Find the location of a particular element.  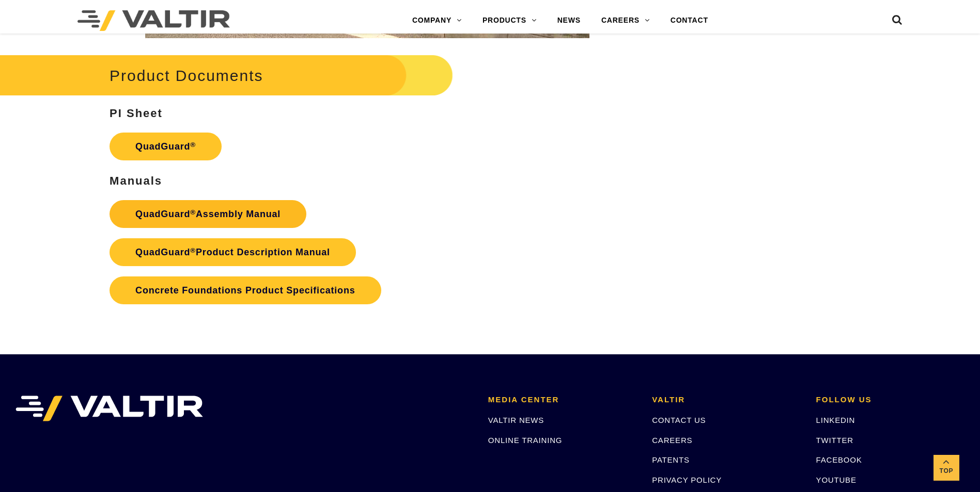

a: Concrete Foundations Product Specifications is located at coordinates (244, 290).